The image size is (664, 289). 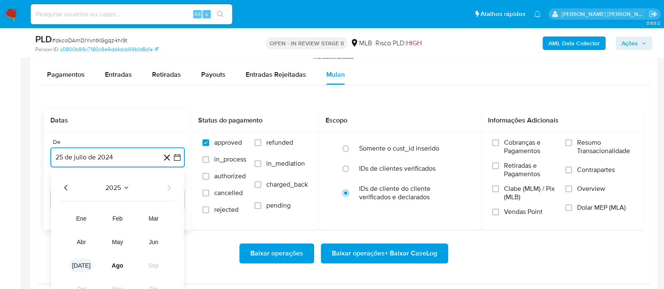 I want to click on b: PLD, so click(x=44, y=39).